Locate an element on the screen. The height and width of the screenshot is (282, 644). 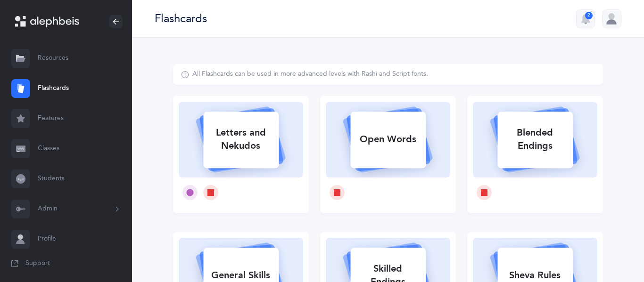
div: 2 is located at coordinates (589, 16).